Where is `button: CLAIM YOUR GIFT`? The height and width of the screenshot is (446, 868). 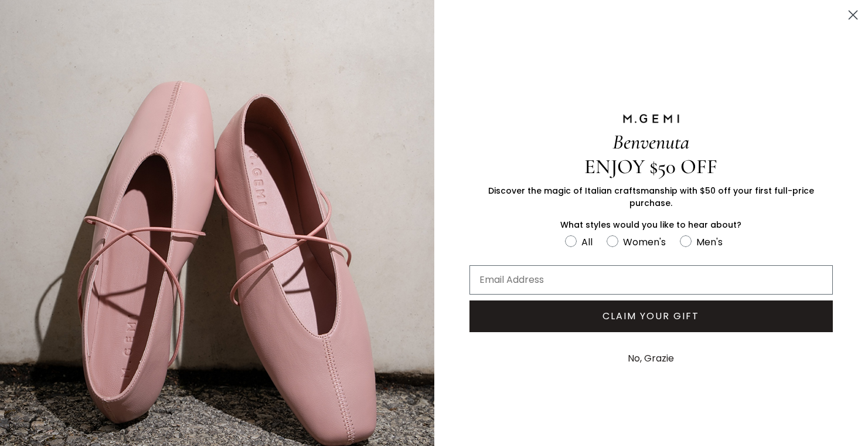 button: CLAIM YOUR GIFT is located at coordinates (651, 316).